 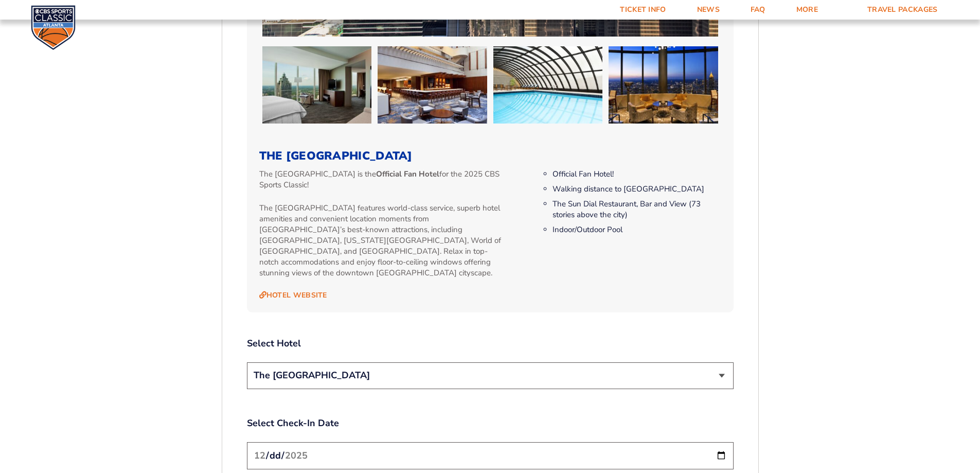 I want to click on img: CBS Sports Classic, so click(x=53, y=28).